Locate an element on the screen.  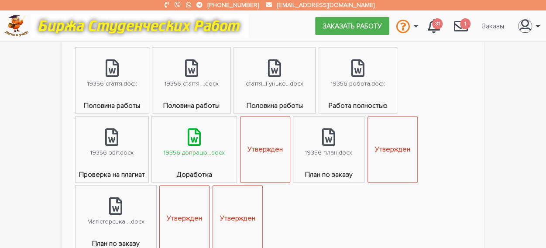
img: motto-12e01f5a76059d5f6a28199ef077b1f78e012cfde436ab5cf1d4517935686d32.gif is located at coordinates (139, 26).